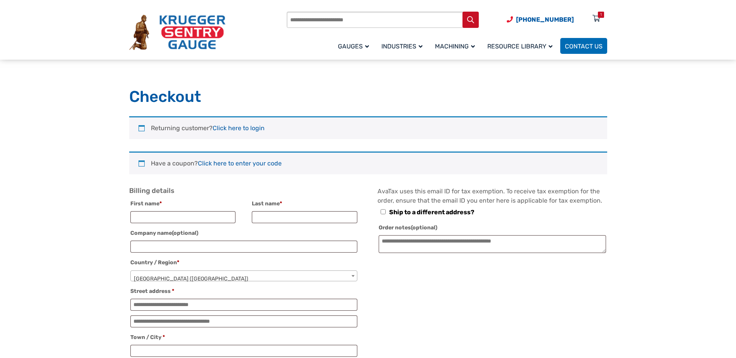  Describe the element at coordinates (177, 33) in the screenshot. I see `img: Krueger Sentry Gauge` at that location.